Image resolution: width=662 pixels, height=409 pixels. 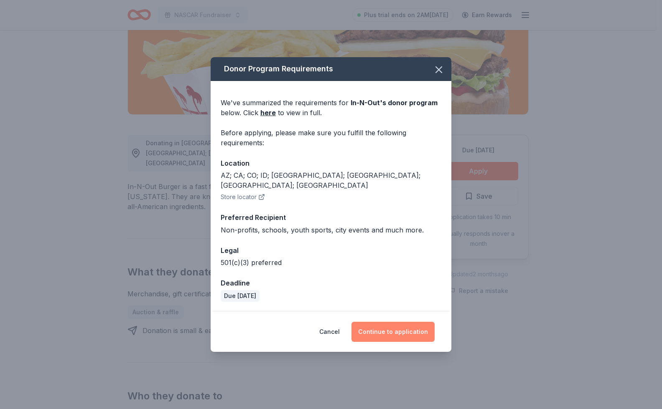 What do you see at coordinates (331, 138) in the screenshot?
I see `div: Before applying, please make sure you fulfill the following requirements:` at bounding box center [331, 138].